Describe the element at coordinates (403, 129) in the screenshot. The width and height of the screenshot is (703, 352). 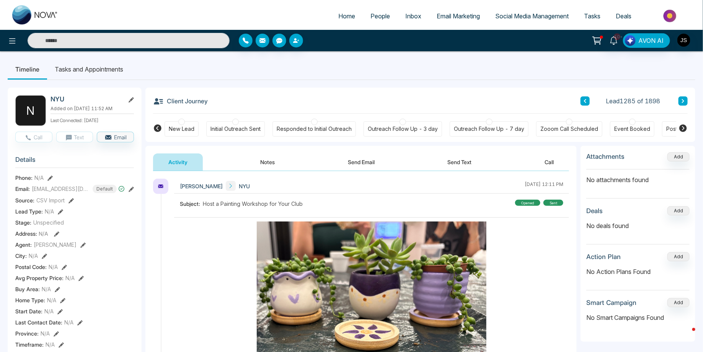
I see `div: Outreach Follow Up - 3 day` at that location.